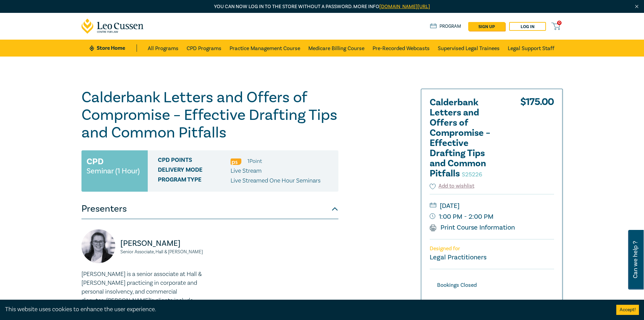  What do you see at coordinates (265, 48) in the screenshot?
I see `a: Practice Management Course` at bounding box center [265, 48].